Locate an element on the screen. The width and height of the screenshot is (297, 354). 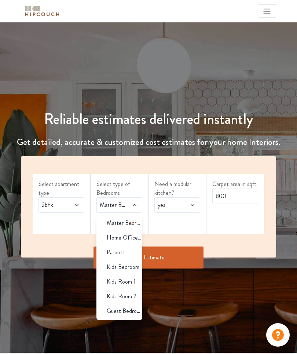
span: Home Office Study is located at coordinates (124, 237).